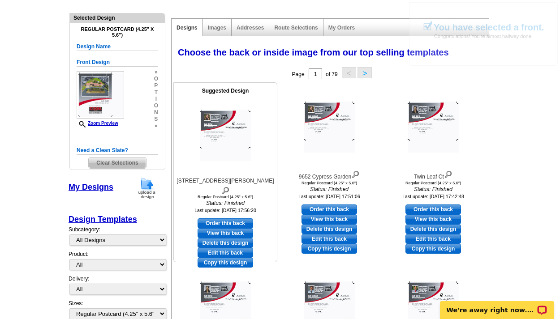 The image size is (560, 319). What do you see at coordinates (156, 92) in the screenshot?
I see `span: t` at bounding box center [156, 92].